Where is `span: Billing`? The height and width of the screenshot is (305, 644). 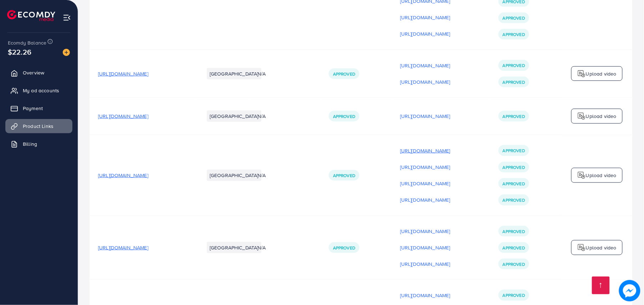 span: Billing is located at coordinates (30, 144).